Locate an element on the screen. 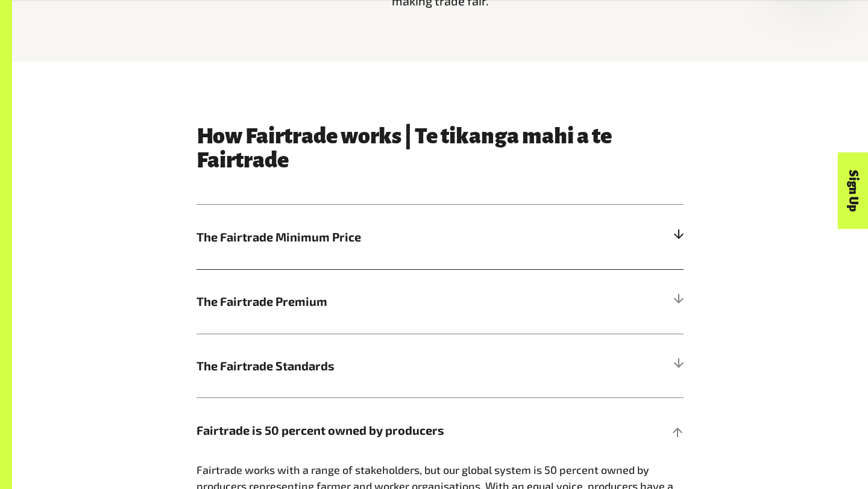  span: The Fairtrade Minimum Price is located at coordinates (379, 237).